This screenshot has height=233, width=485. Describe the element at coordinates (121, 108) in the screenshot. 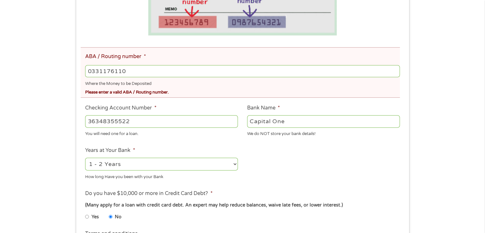

I see `label: Checking Account Number` at that location.